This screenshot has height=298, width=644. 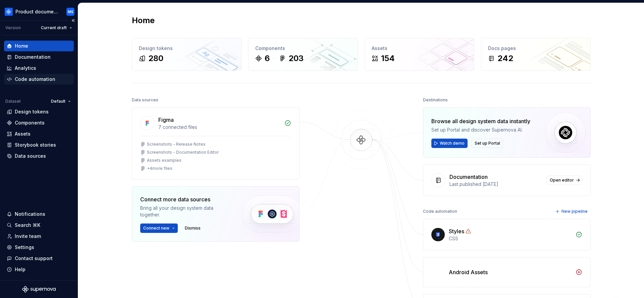 I want to click on button: Contact support, so click(x=39, y=258).